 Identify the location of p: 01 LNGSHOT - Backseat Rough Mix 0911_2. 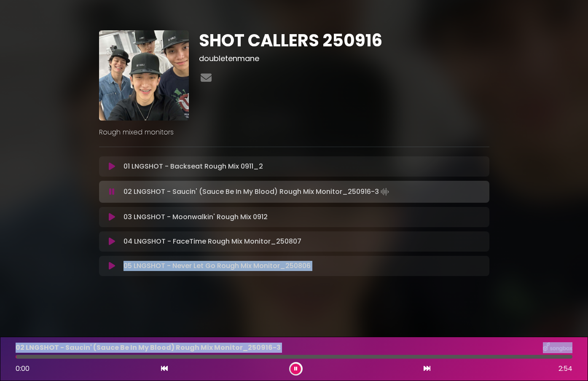
(193, 166).